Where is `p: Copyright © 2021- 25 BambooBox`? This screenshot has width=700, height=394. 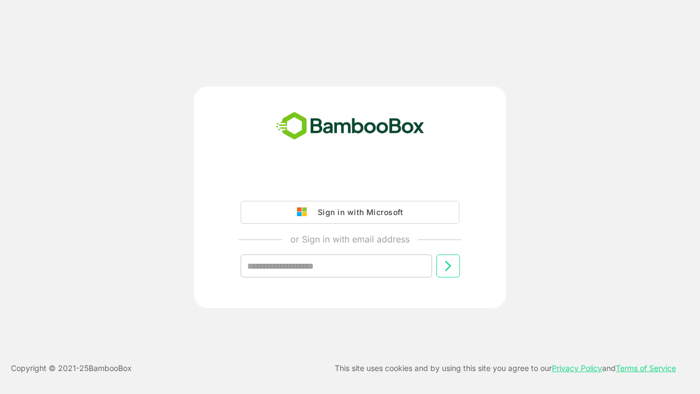 p: Copyright © 2021- 25 BambooBox is located at coordinates (71, 368).